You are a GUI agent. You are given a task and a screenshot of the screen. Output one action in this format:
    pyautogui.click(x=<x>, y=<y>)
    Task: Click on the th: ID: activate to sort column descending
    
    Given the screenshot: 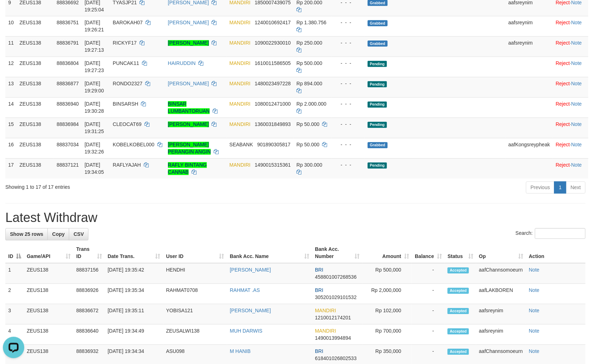 What is the action you would take?
    pyautogui.click(x=15, y=253)
    